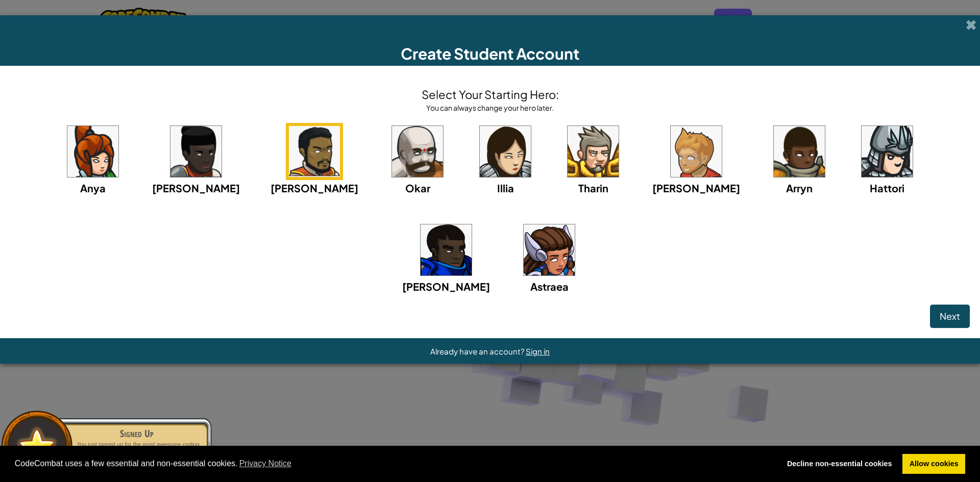 This screenshot has height=482, width=980. I want to click on p: You just signed up for the most awesome coding game., so click(137, 448).